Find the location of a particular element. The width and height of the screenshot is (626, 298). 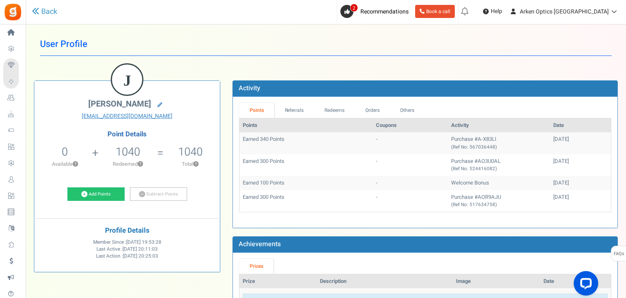

td: Welcome Bonus is located at coordinates (499, 183).